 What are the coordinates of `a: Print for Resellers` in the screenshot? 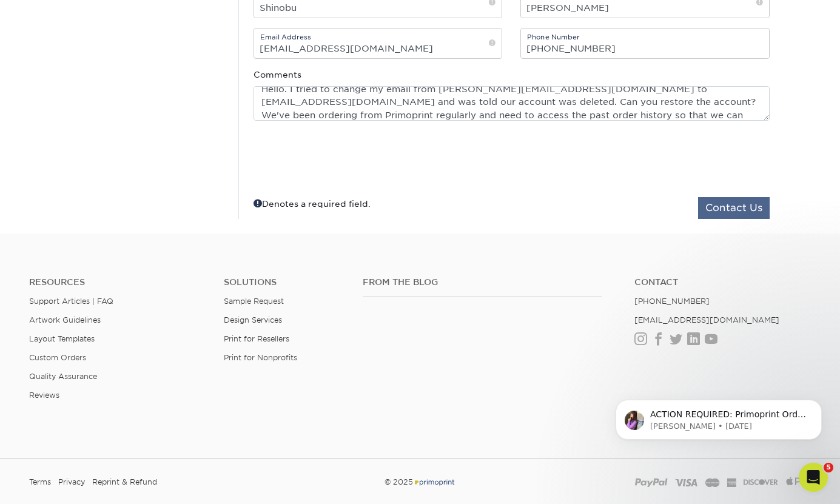 It's located at (257, 339).